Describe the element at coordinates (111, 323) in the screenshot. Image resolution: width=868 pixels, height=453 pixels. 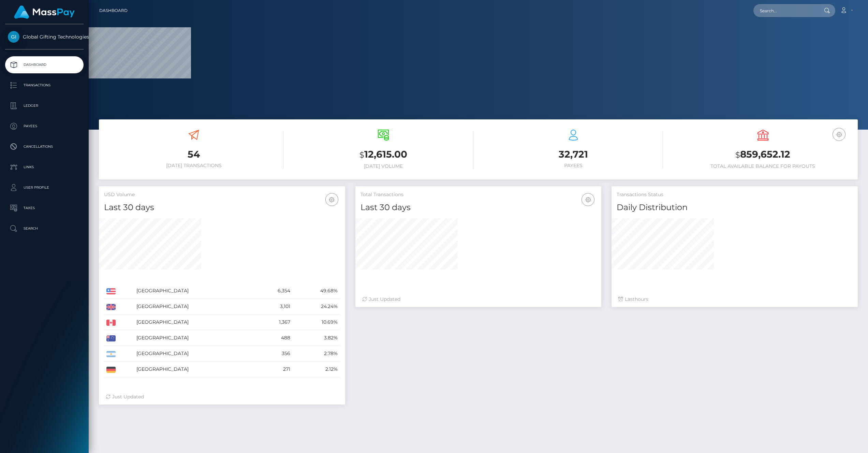
I see `img: CA.png` at that location.